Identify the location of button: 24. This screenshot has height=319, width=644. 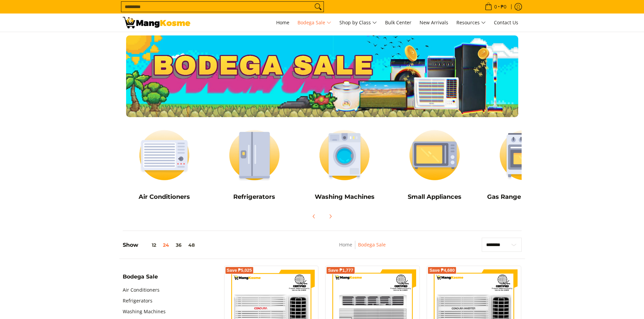
(166, 245).